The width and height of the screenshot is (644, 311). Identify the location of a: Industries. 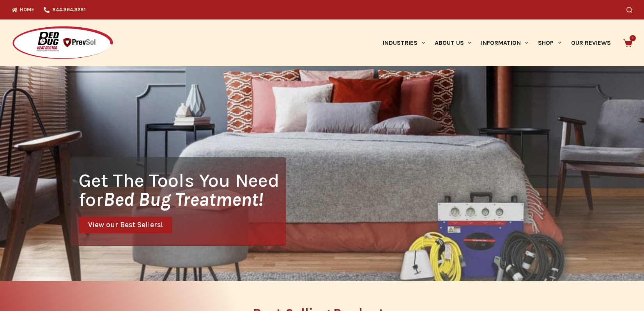
(403, 43).